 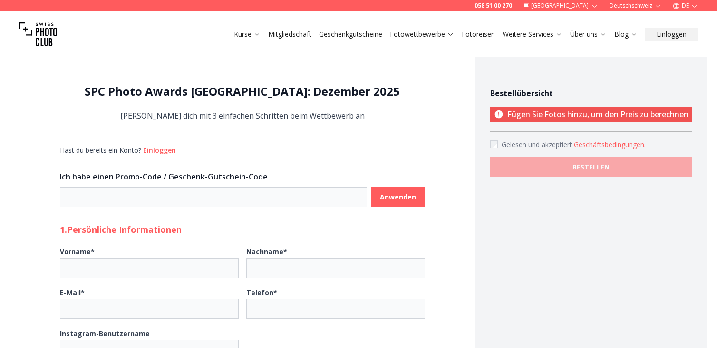 What do you see at coordinates (247, 34) in the screenshot?
I see `button: Kurse` at bounding box center [247, 34].